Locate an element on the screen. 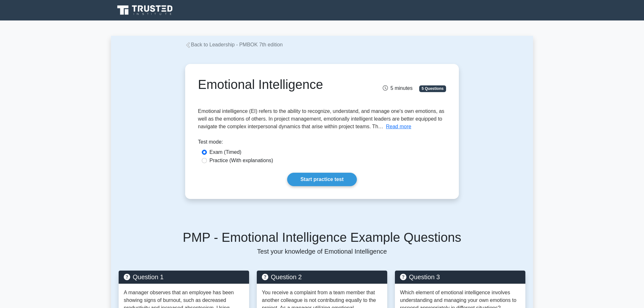 This screenshot has height=308, width=644. span: 5 Questions is located at coordinates (433, 88).